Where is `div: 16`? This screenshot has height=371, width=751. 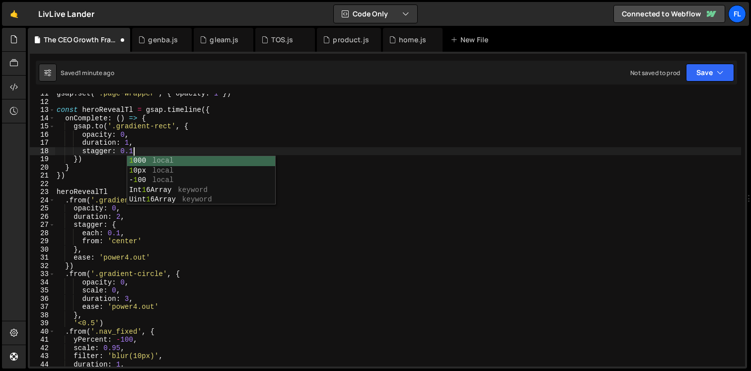 div: 16 is located at coordinates (42, 135).